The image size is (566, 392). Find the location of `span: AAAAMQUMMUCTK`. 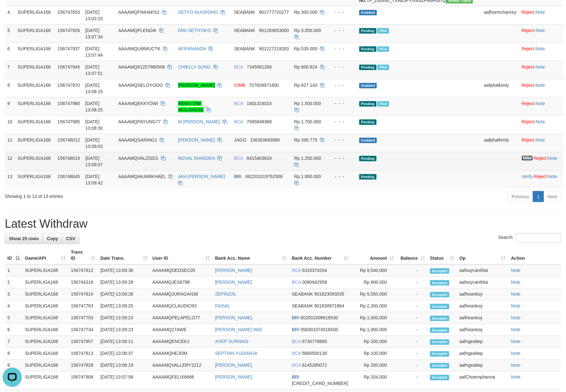

span: AAAAMQUMMUCTK is located at coordinates (139, 49).